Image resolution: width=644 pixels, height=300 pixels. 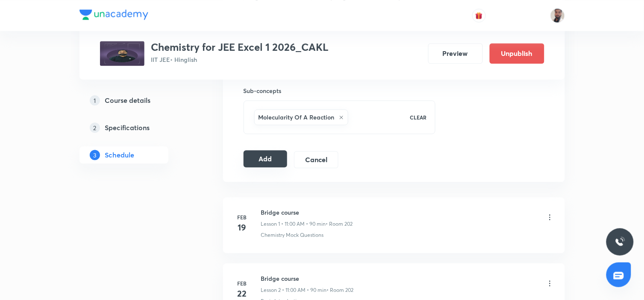 I want to click on h4: 22, so click(x=243, y=294).